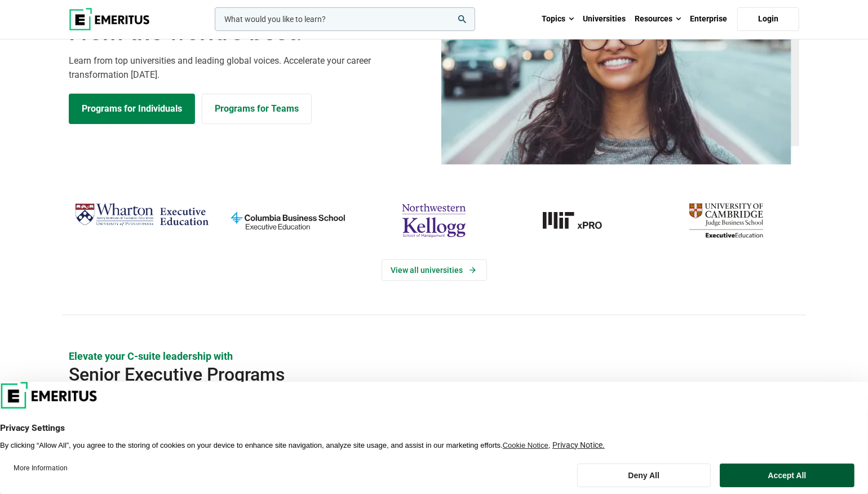  Describe the element at coordinates (434, 270) in the screenshot. I see `a: View Universities` at that location.